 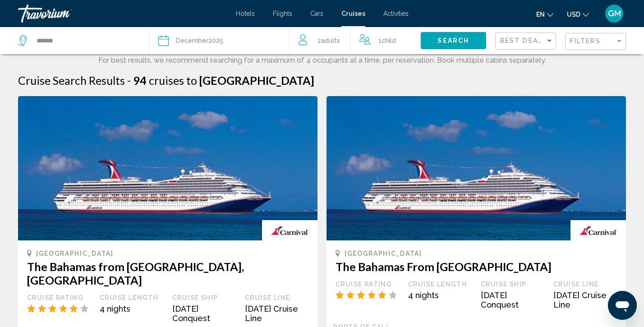 I want to click on h1: Cruise Search Results, so click(x=72, y=80).